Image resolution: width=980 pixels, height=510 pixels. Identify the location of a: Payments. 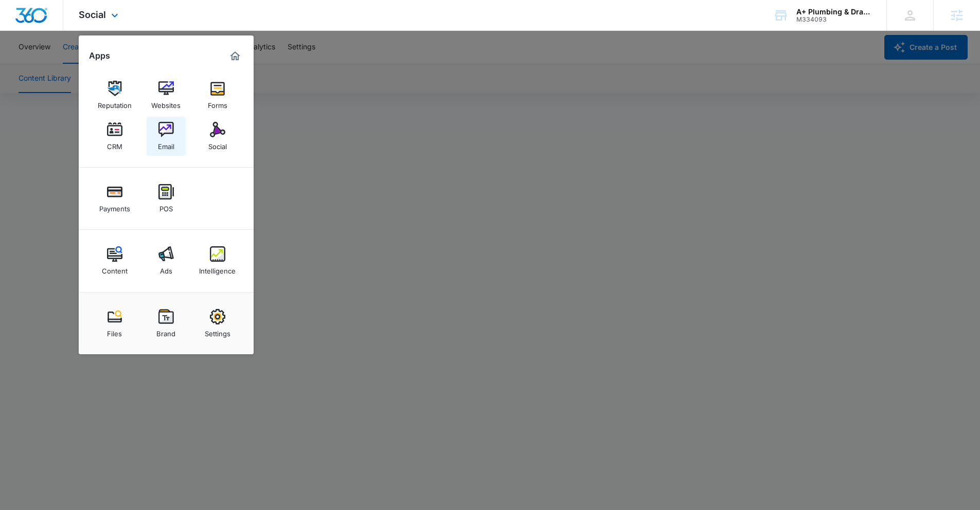
(115, 198).